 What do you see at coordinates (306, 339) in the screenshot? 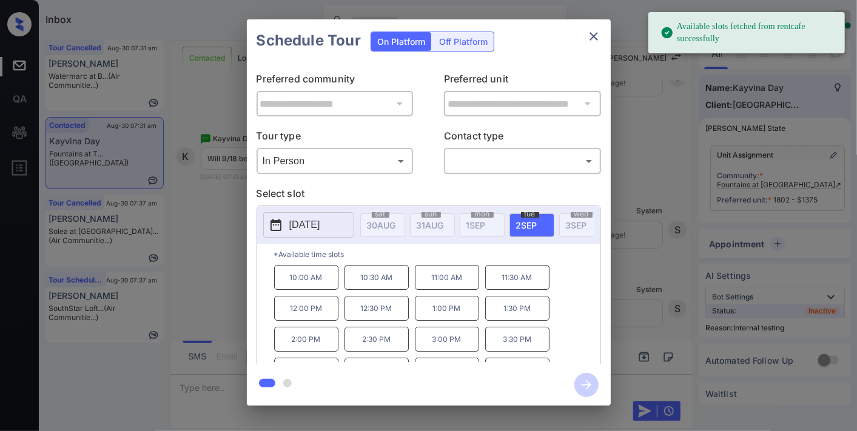
I see `p: 2:00 PM` at bounding box center [306, 339].